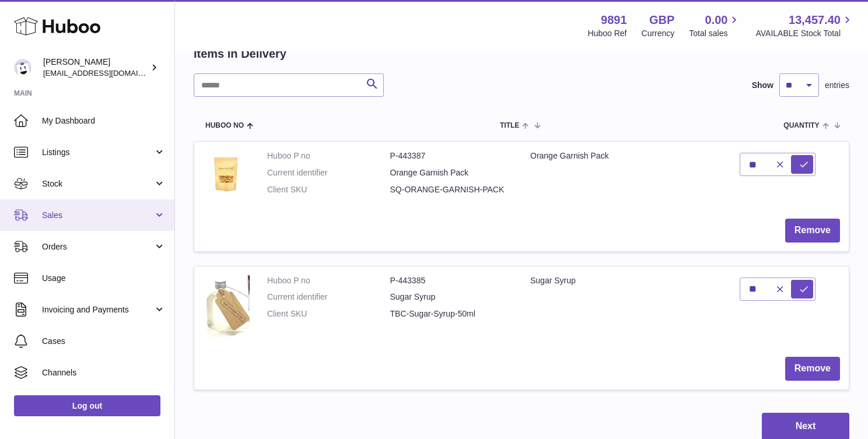  Describe the element at coordinates (240, 53) in the screenshot. I see `h2: Items in Delivery` at that location.